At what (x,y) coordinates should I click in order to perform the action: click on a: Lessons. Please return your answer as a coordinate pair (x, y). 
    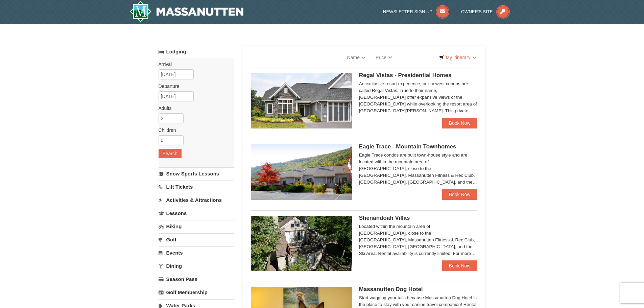
    Looking at the image, I should click on (196, 213).